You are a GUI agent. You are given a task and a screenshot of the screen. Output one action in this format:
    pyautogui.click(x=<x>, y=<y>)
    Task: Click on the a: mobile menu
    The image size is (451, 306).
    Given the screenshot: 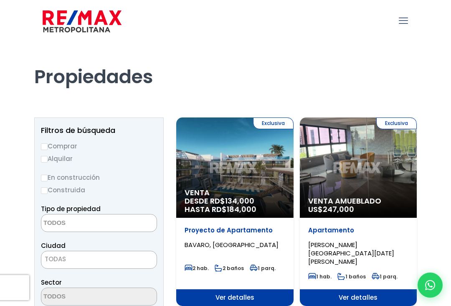 What is the action you would take?
    pyautogui.click(x=404, y=21)
    